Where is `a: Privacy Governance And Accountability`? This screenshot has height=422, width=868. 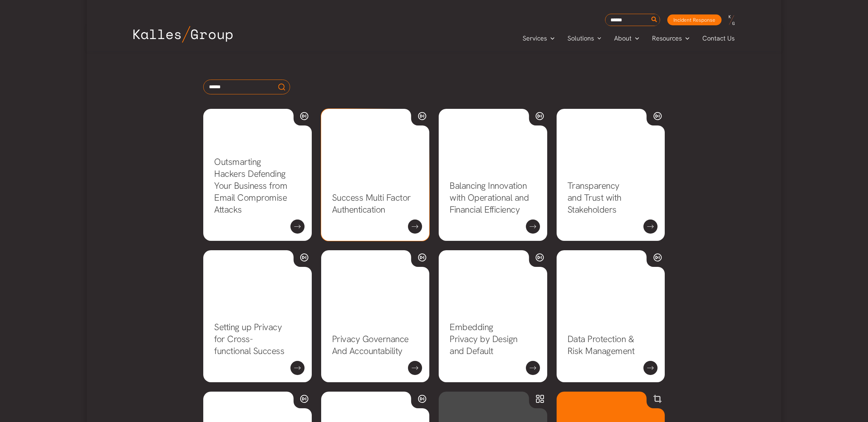 a: Privacy Governance And Accountability is located at coordinates (371, 345).